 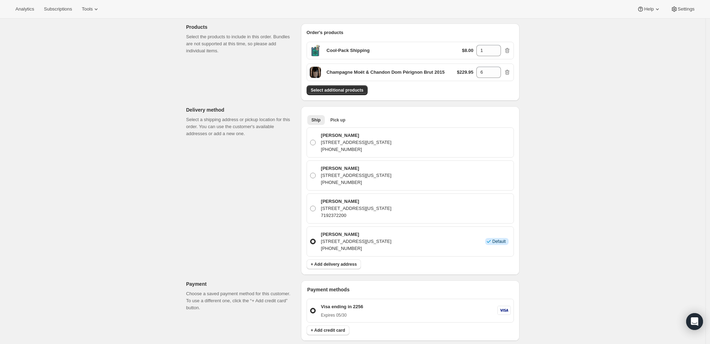 What do you see at coordinates (337, 90) in the screenshot?
I see `span: Select additional products` at bounding box center [337, 90].